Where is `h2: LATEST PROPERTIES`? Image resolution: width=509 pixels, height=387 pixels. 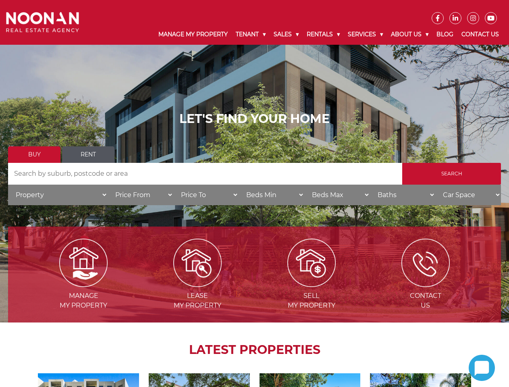 h2: LATEST PROPERTIES is located at coordinates (254, 350).